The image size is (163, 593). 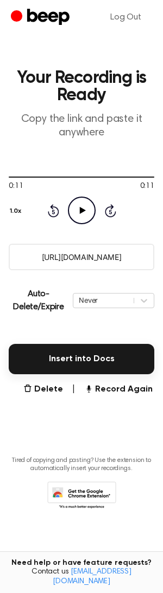 I want to click on button: Insert into Docs, so click(x=81, y=359).